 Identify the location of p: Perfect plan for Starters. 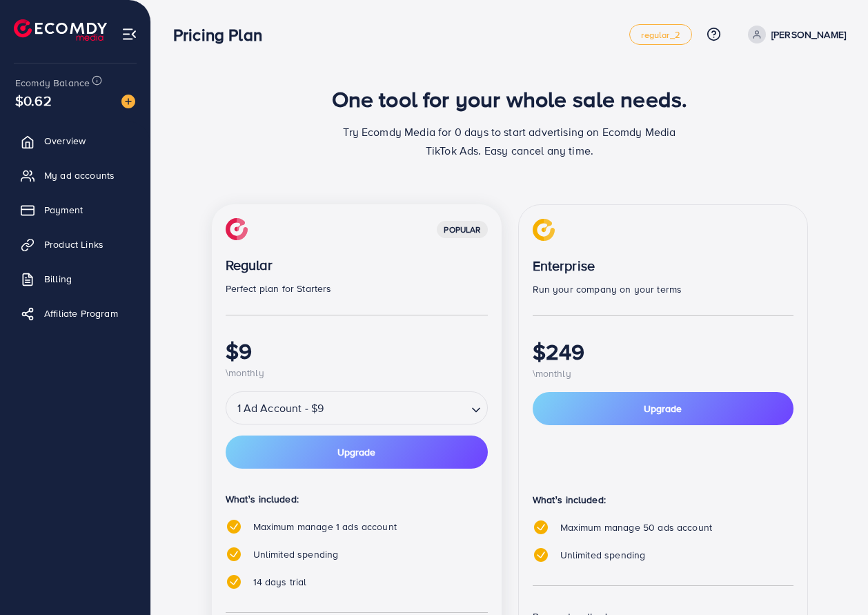
(357, 289).